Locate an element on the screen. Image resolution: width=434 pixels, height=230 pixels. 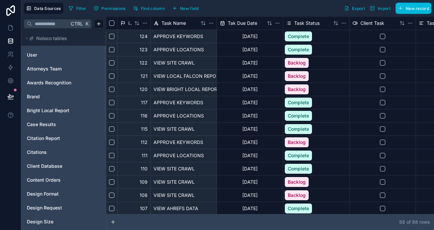
button: Find column is located at coordinates (149, 8).